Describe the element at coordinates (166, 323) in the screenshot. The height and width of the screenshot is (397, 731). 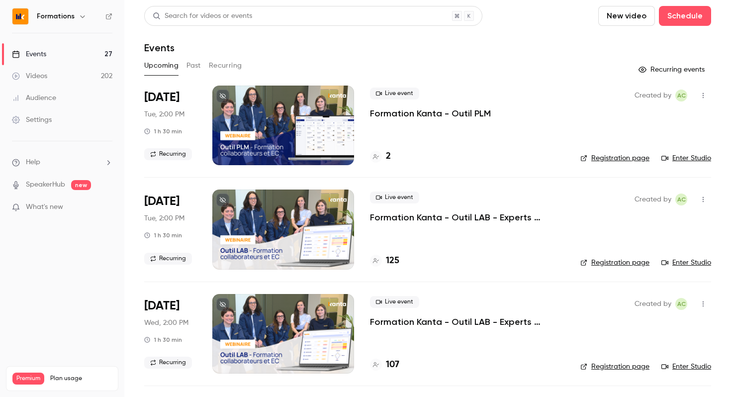
I see `span: Wed, 2:00 PM` at that location.